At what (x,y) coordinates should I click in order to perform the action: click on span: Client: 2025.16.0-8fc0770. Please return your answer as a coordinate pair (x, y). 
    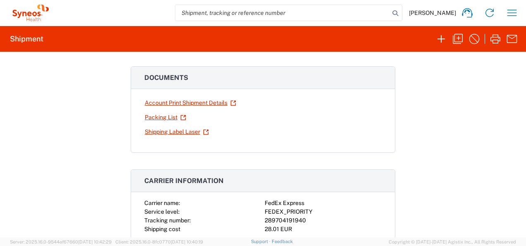
    Looking at the image, I should click on (159, 242).